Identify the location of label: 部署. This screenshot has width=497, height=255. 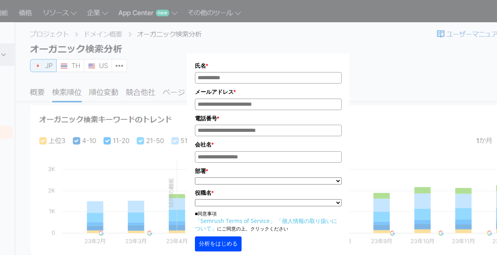
(268, 171).